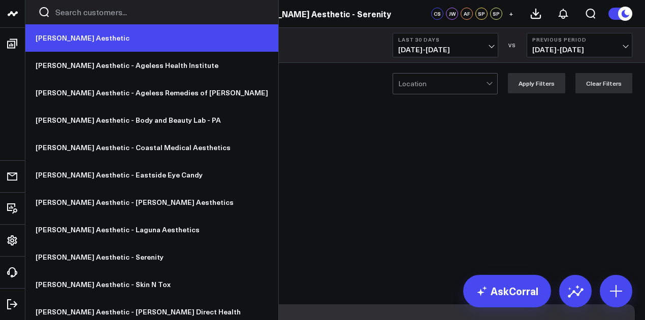 The width and height of the screenshot is (645, 320). Describe the element at coordinates (512, 45) in the screenshot. I see `div: VS` at that location.